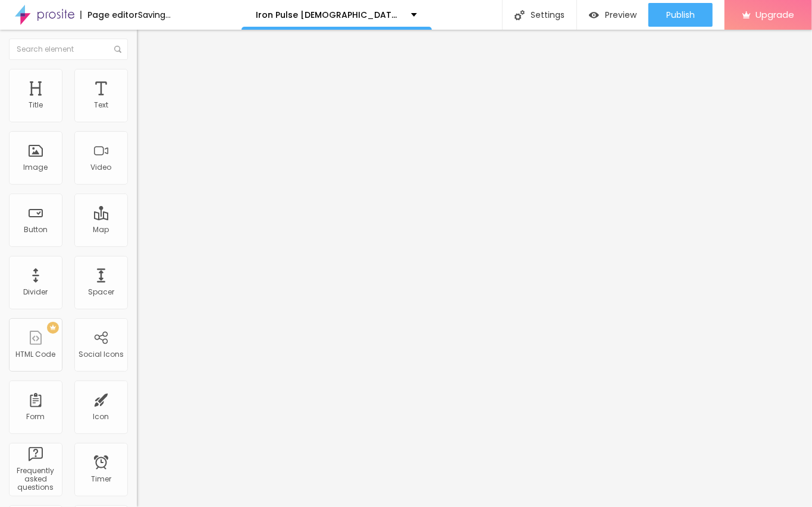  I want to click on div: Icon, so click(101, 417).